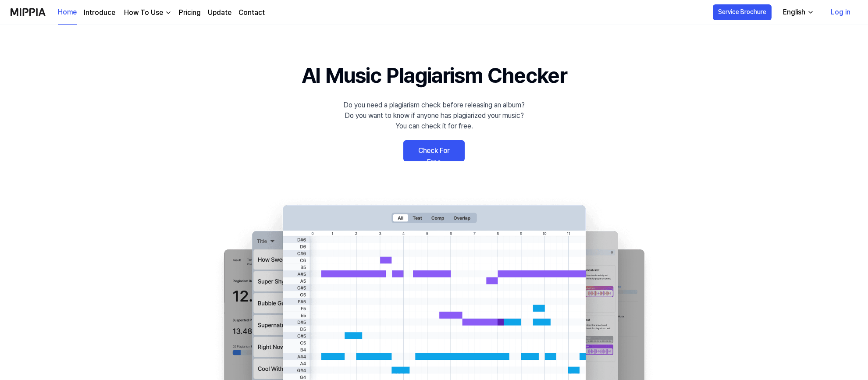 Image resolution: width=868 pixels, height=380 pixels. What do you see at coordinates (742, 12) in the screenshot?
I see `a: Service Brochure` at bounding box center [742, 12].